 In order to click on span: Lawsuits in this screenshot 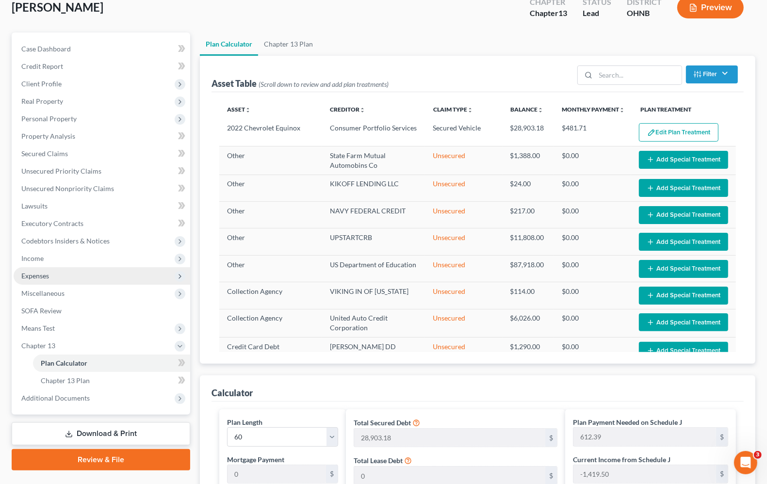, I will do `click(34, 206)`.